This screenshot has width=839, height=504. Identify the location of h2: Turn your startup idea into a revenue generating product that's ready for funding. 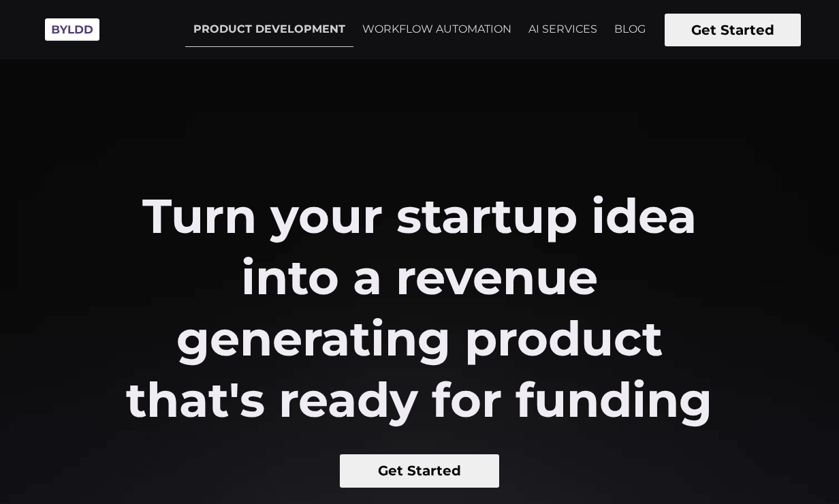
(420, 308).